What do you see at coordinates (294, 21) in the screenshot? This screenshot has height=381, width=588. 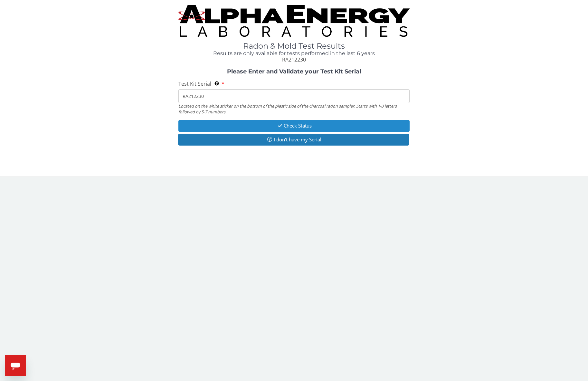 I see `img: TightCrop.jpg` at bounding box center [294, 21].